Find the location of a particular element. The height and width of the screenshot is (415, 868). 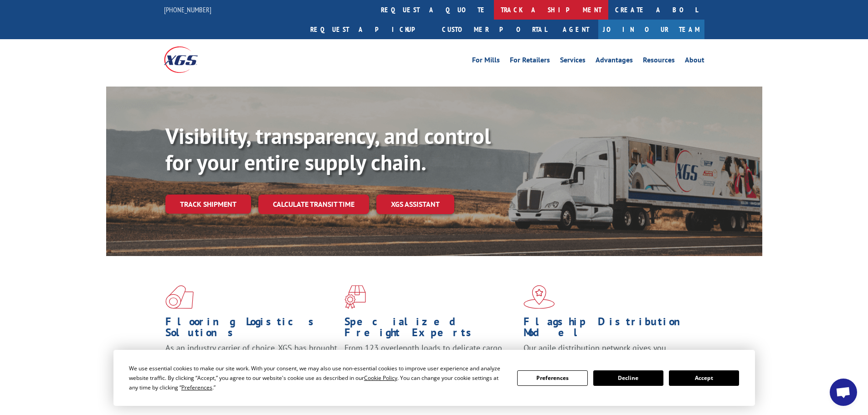

a: Agent is located at coordinates (576, 29).